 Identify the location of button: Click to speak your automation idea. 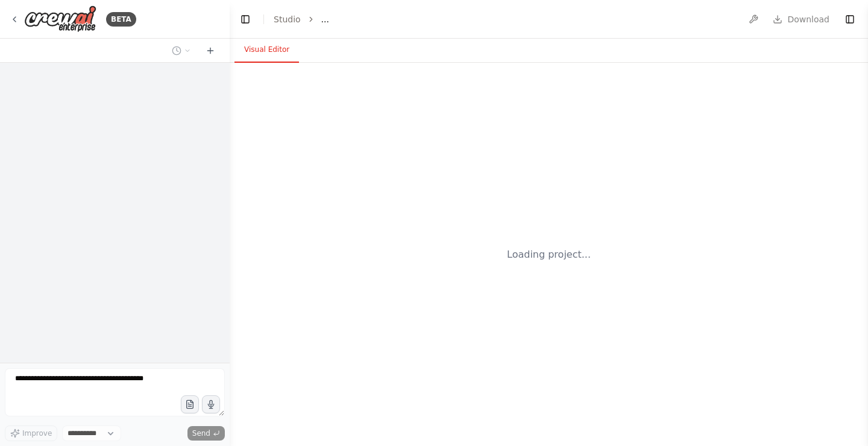
(211, 404).